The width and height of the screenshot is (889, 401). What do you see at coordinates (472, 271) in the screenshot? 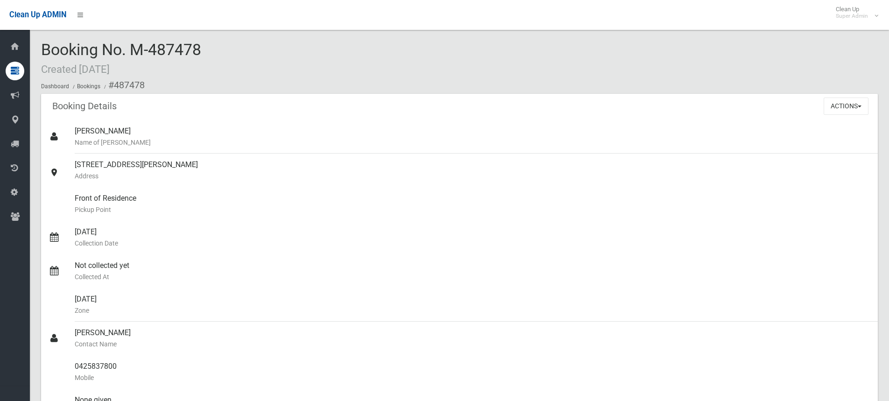
I see `div: Not collected yet` at bounding box center [472, 271].